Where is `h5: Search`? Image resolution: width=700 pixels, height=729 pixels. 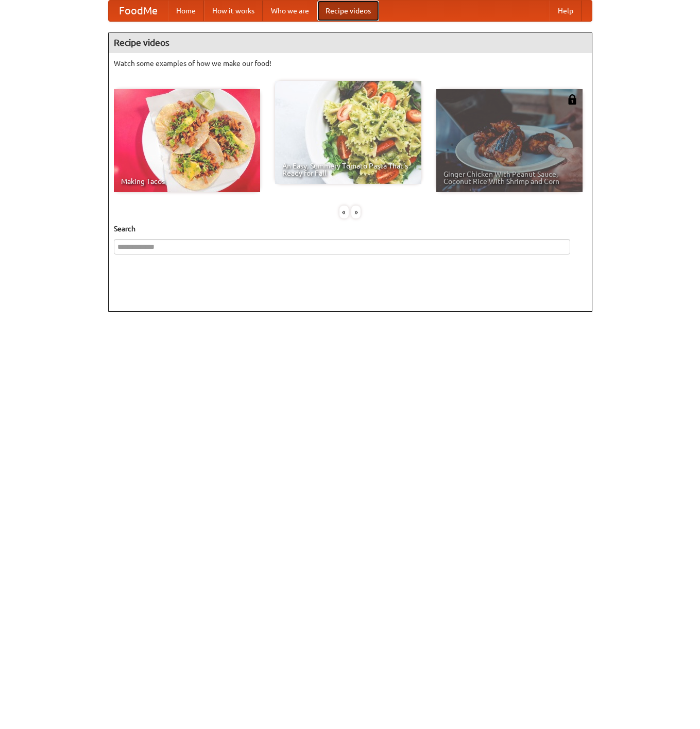
h5: Search is located at coordinates (350, 229).